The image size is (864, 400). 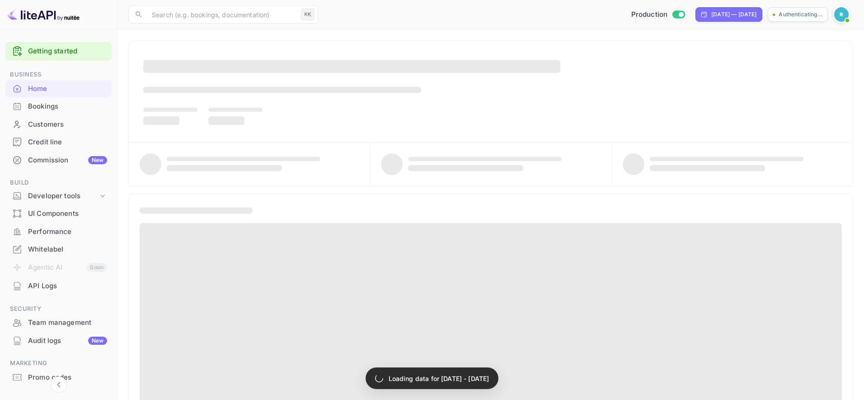 I want to click on a: Team management, so click(x=58, y=322).